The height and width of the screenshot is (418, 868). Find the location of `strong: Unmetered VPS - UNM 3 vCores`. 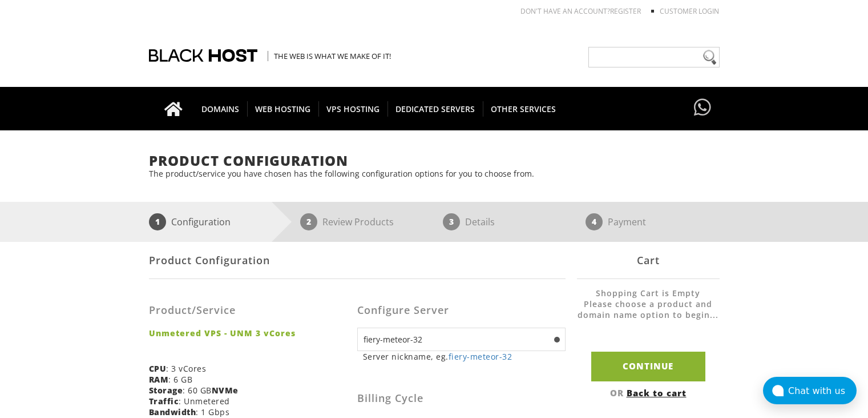

strong: Unmetered VPS - UNM 3 vCores is located at coordinates (249, 333).